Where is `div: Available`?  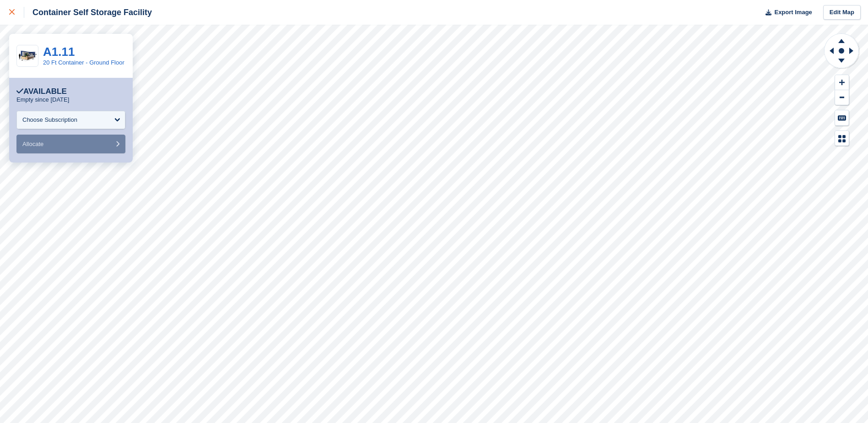 div: Available is located at coordinates (41, 91).